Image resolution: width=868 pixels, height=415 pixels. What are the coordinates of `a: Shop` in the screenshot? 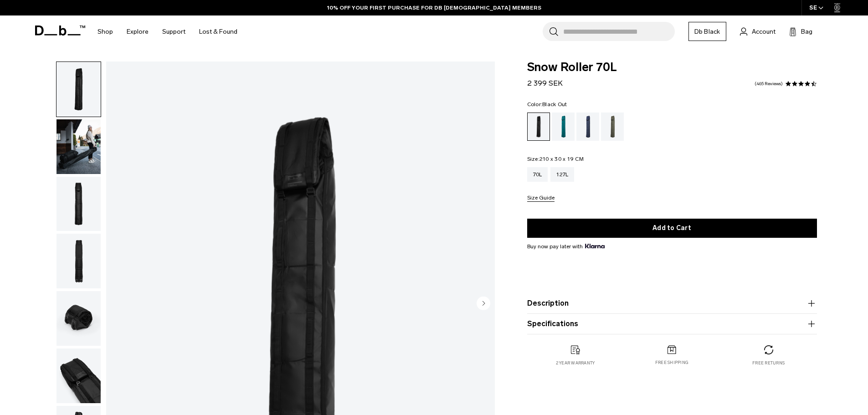 It's located at (105, 31).